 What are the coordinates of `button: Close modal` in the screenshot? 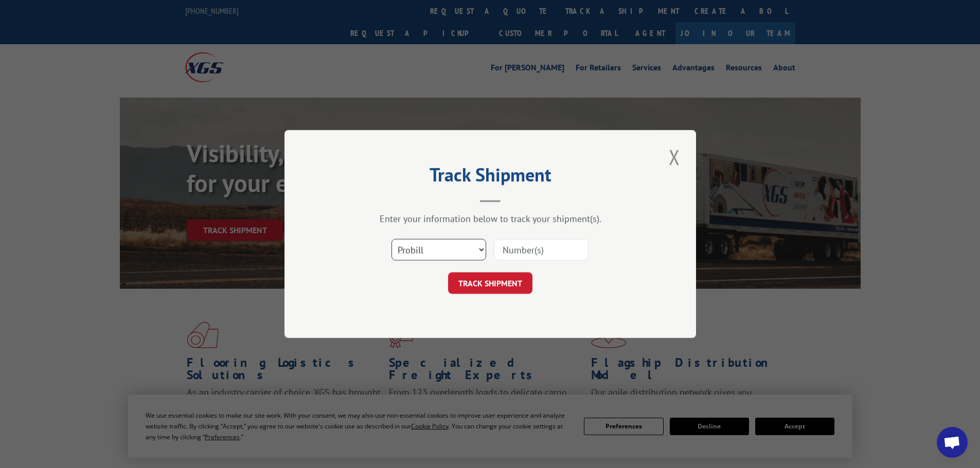 It's located at (675, 157).